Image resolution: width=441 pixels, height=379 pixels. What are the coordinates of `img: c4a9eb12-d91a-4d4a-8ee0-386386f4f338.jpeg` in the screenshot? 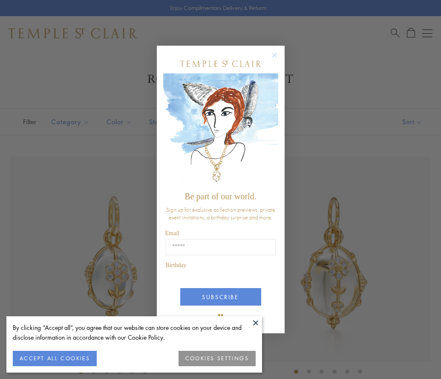 It's located at (221, 130).